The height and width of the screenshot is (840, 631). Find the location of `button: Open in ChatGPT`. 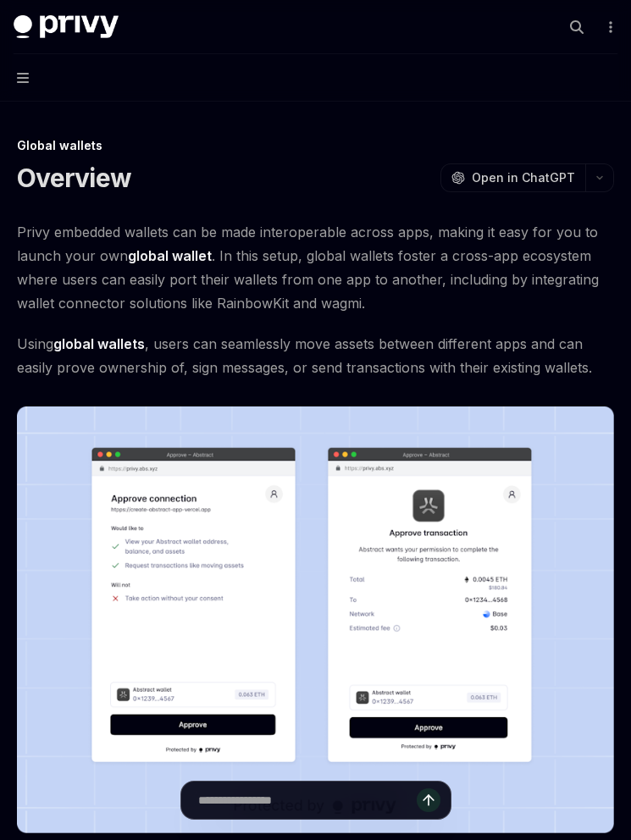

button: Open in ChatGPT is located at coordinates (512, 178).